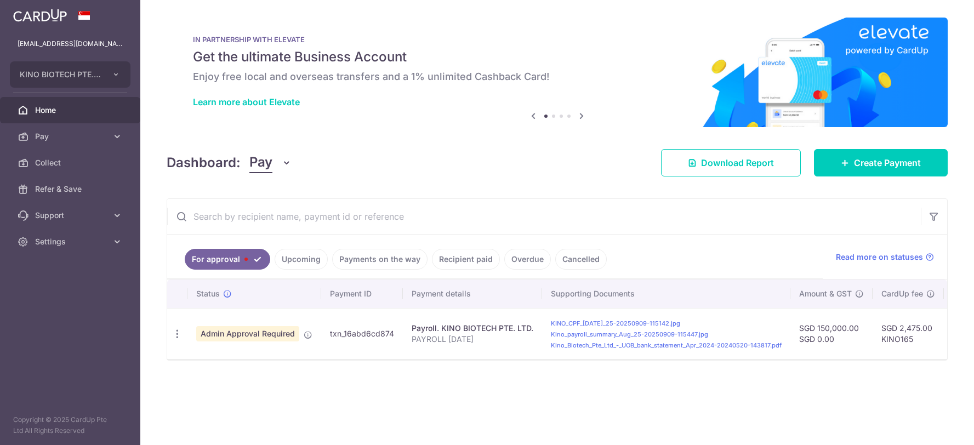 This screenshot has height=445, width=974. I want to click on button: Pay, so click(270, 163).